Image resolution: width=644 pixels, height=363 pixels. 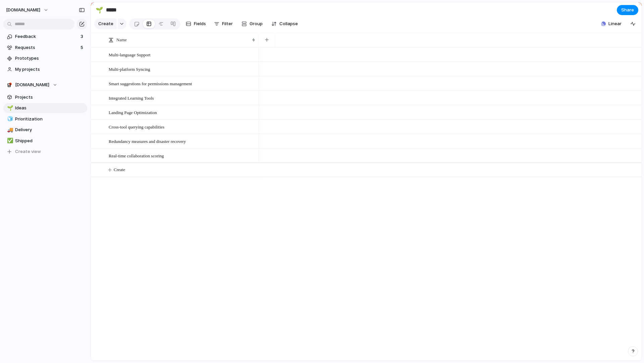 I want to click on a: Requests5, so click(x=45, y=48).